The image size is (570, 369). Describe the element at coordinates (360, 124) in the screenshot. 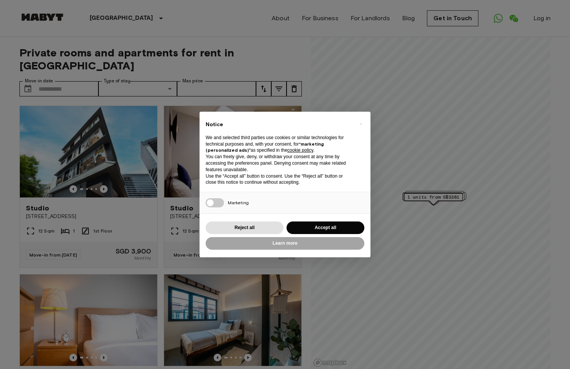

I see `button: Close this notice` at that location.